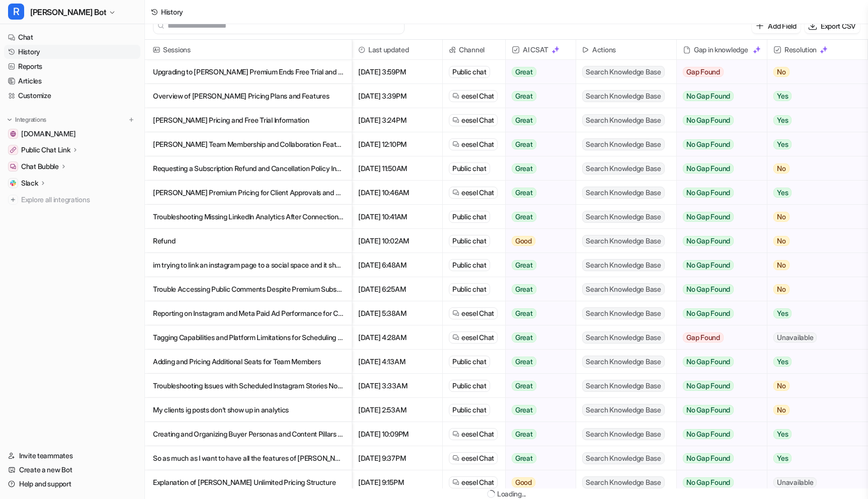 The height and width of the screenshot is (499, 868). I want to click on span: AI CSAT, so click(540, 50).